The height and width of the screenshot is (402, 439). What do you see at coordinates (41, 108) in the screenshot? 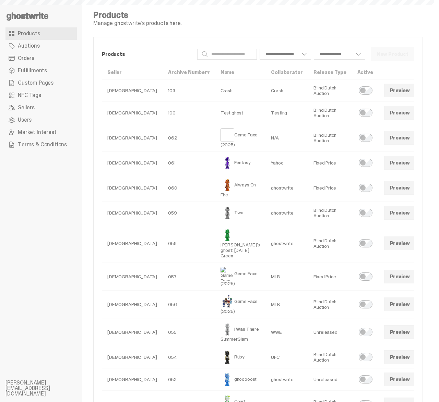
I see `a: Sellers` at bounding box center [41, 108].